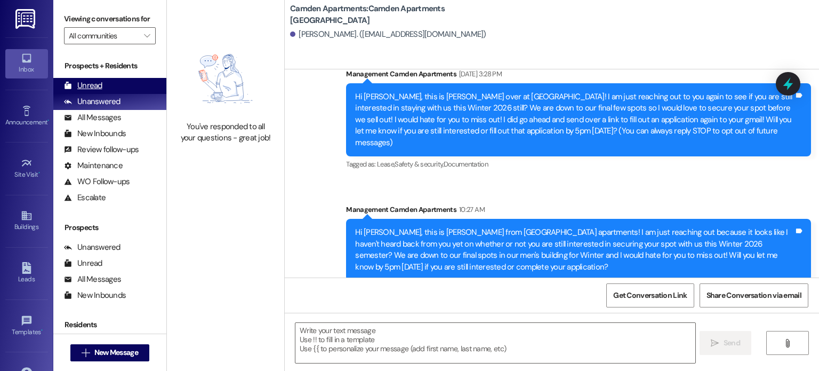 This screenshot has width=819, height=371. Describe the element at coordinates (650, 295) in the screenshot. I see `button: Get Conversation Link` at that location.